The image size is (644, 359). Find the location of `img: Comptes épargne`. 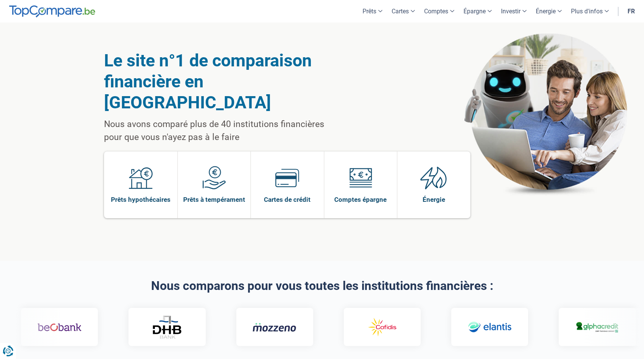

img: Comptes épargne is located at coordinates (361, 178).